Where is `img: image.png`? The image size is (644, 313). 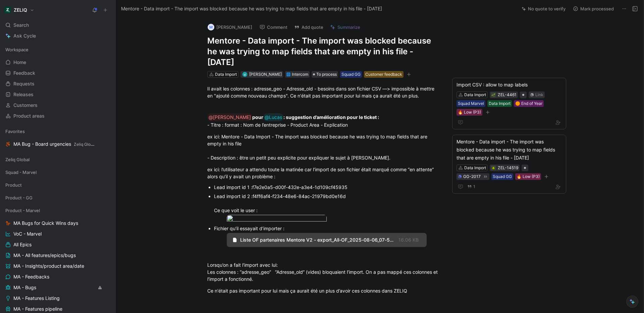 img: image.png is located at coordinates (277, 219).